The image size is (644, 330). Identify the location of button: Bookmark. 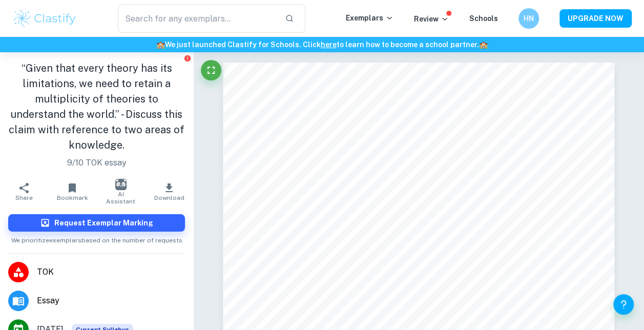
(72, 191).